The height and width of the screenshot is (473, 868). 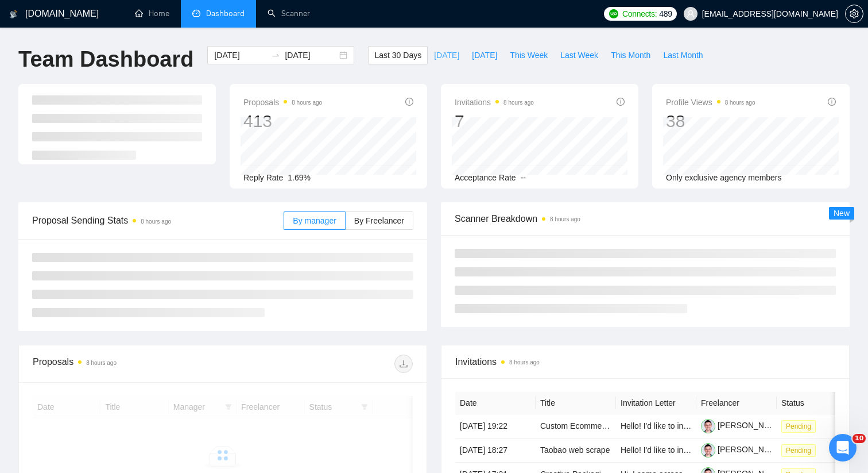 What do you see at coordinates (576, 451) in the screenshot?
I see `td: Taobao web scrape` at bounding box center [576, 451].